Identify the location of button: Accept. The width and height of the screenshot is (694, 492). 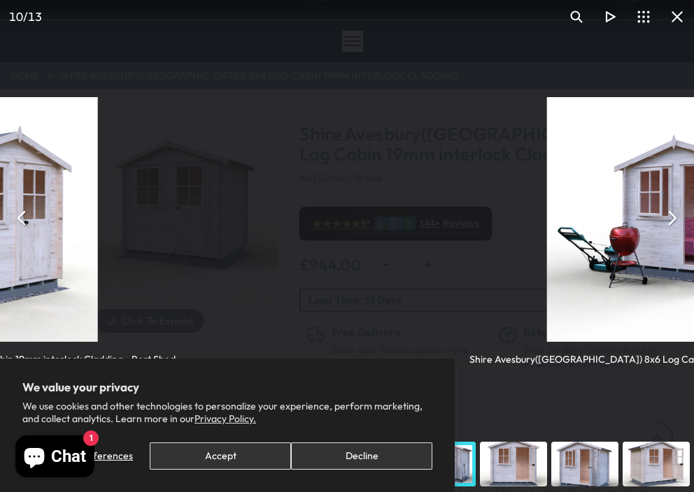
(220, 456).